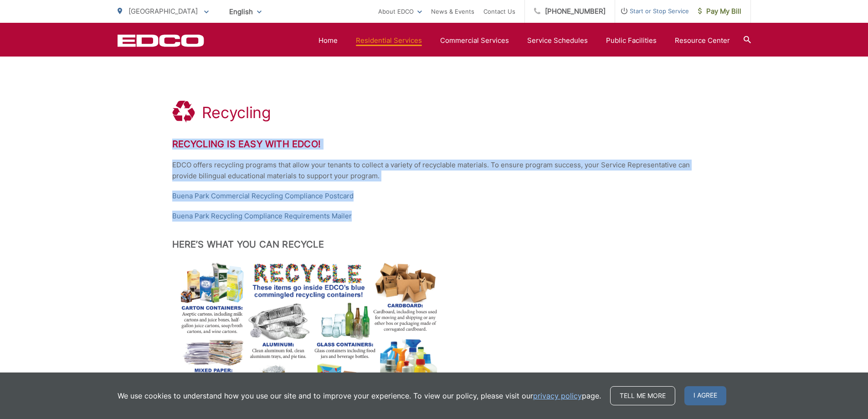  I want to click on a: Buena Park Recycling Compliance Requirements Mailer, so click(262, 216).